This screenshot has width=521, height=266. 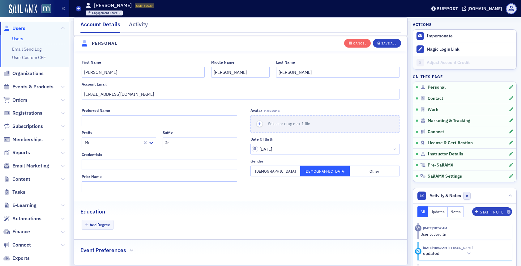 I want to click on span: Organizations, so click(x=28, y=74).